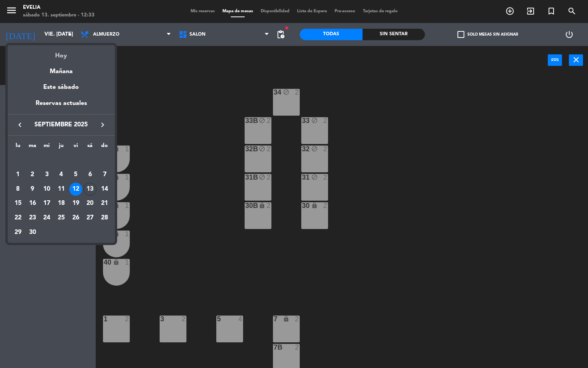 The width and height of the screenshot is (588, 368). I want to click on td: 11 de septiembre de 2025, so click(61, 189).